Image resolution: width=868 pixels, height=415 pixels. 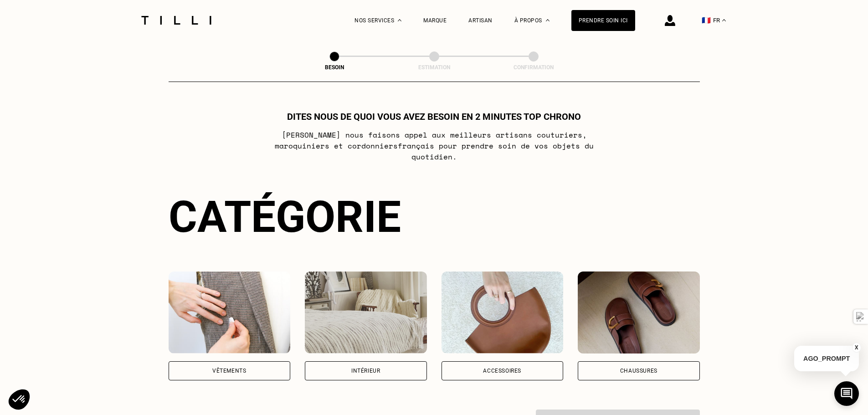 I want to click on img: Logo du service de couturière Tilli, so click(x=176, y=20).